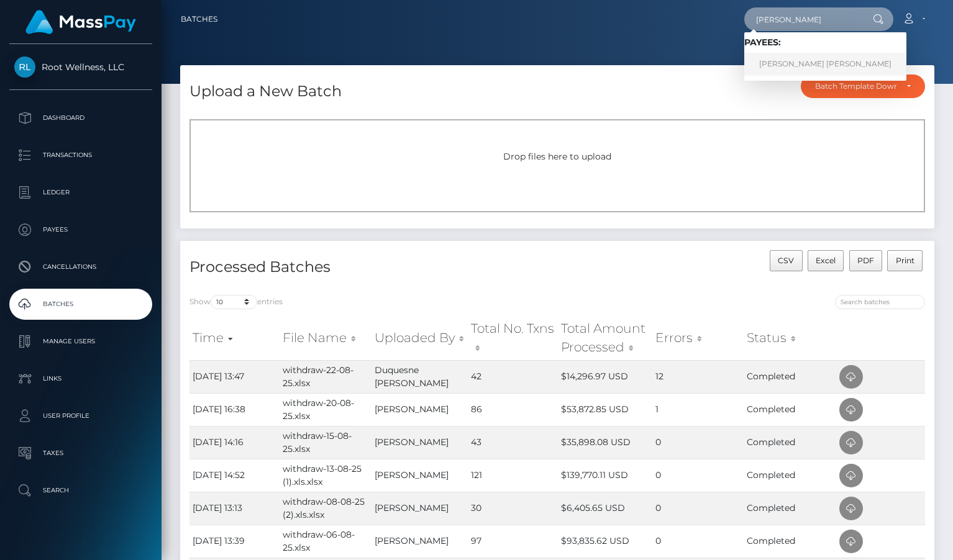  I want to click on p: Manage Users, so click(81, 341).